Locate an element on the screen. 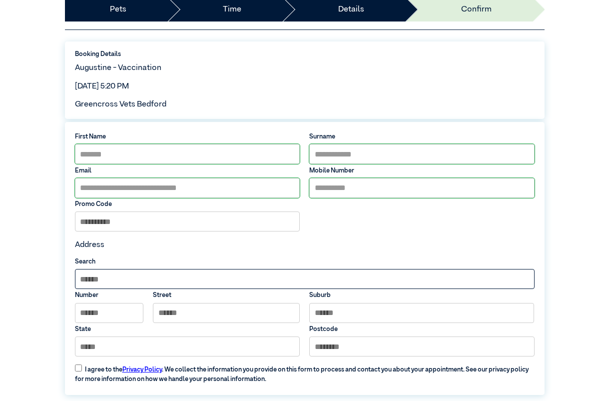  label: Mobile Number is located at coordinates (422, 170).